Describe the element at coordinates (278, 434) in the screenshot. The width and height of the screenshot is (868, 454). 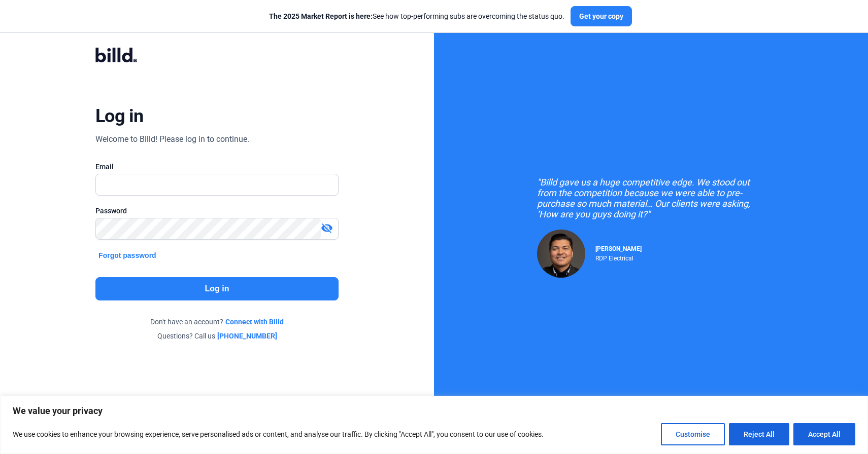
I see `p: We use cookies to enhance your browsing experience, serve personalised ads or content, and analys...` at that location.